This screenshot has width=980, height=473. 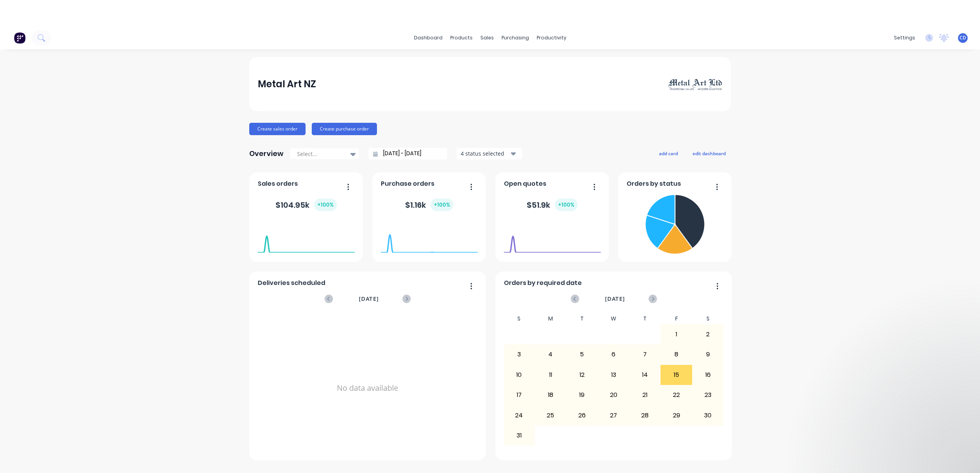 I want to click on div: F, so click(x=677, y=319).